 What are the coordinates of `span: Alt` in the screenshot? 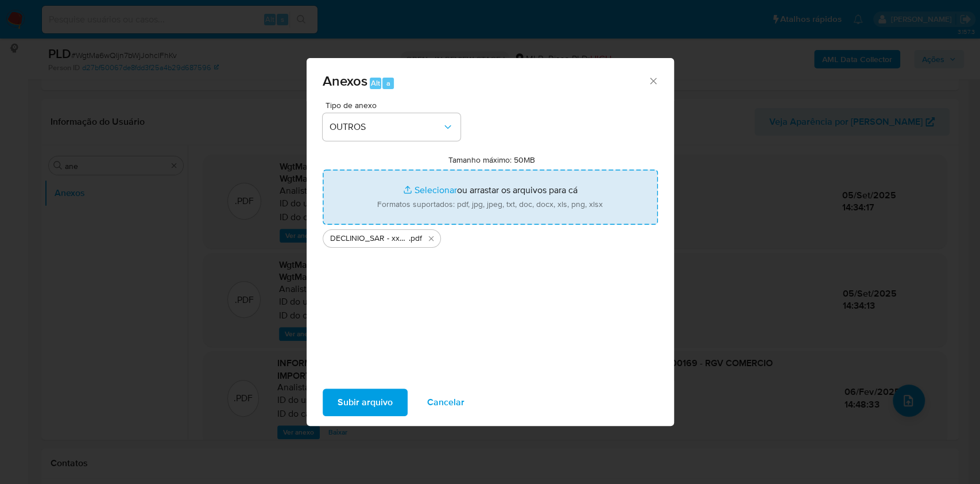 It's located at (375, 83).